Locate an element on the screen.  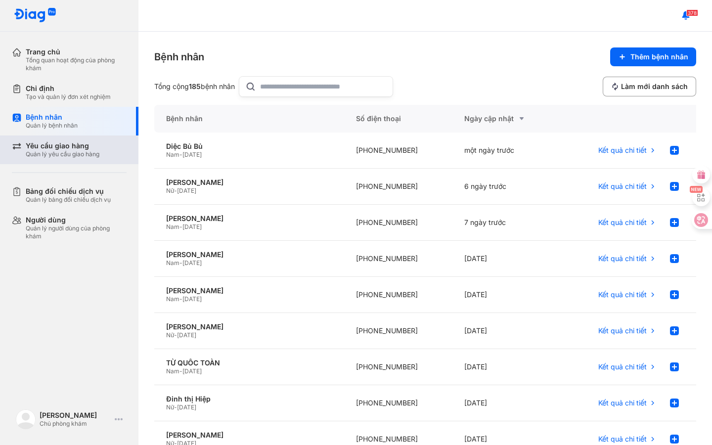
div: một ngày trước is located at coordinates (506, 150).